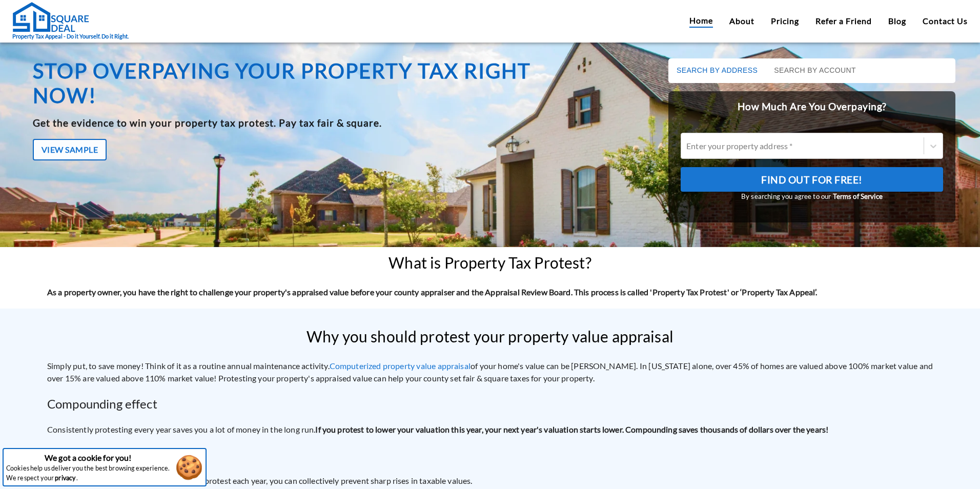  What do you see at coordinates (812, 71) in the screenshot?
I see `div: basic tabs example` at bounding box center [812, 71].